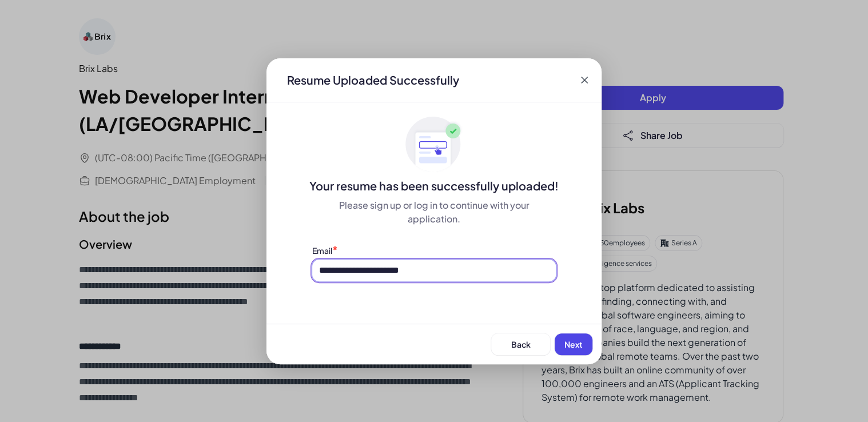  Describe the element at coordinates (434, 145) in the screenshot. I see `img: ApplyedMaskGroup3.svg` at that location.